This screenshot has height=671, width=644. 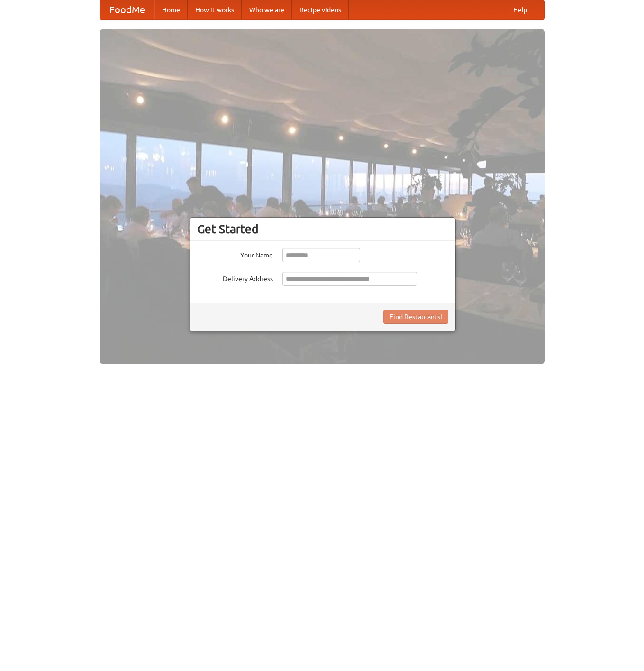 I want to click on a: Home, so click(x=171, y=10).